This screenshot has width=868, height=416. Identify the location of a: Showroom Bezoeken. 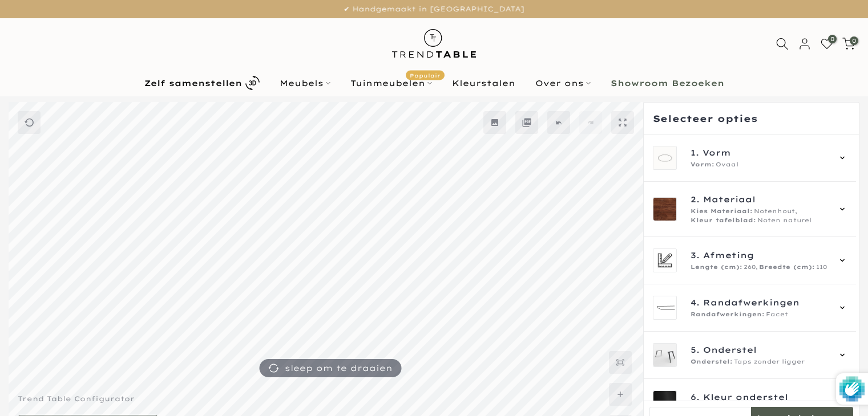
(667, 83).